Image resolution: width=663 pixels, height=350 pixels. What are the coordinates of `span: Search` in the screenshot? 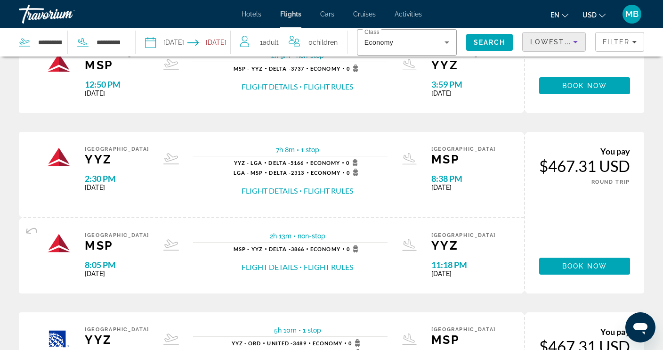 It's located at (489, 42).